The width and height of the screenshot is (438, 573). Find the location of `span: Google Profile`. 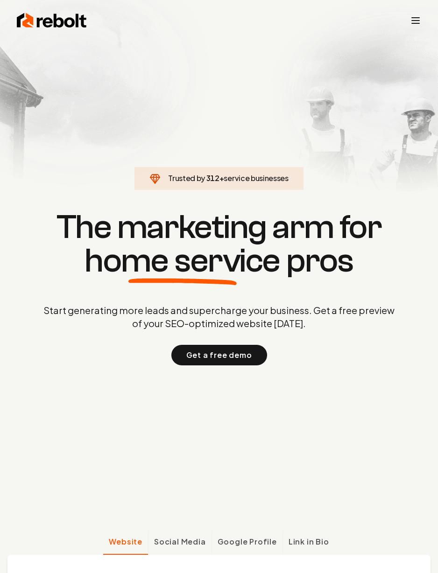

span: Google Profile is located at coordinates (247, 542).